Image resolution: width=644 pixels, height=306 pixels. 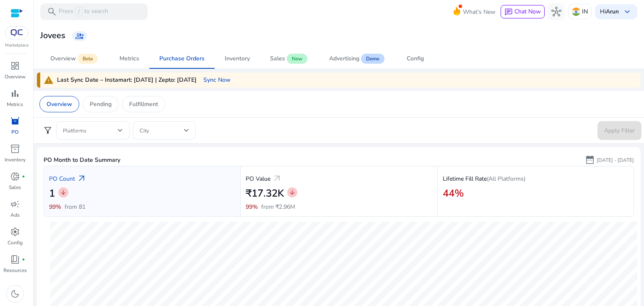 What do you see at coordinates (87, 59) in the screenshot?
I see `span: Beta` at bounding box center [87, 59].